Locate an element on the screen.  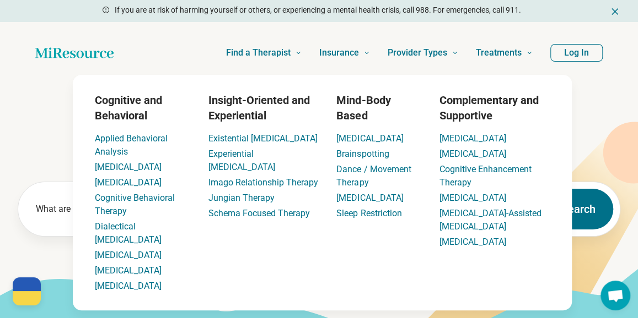
div: Treatments is located at coordinates (322, 193).